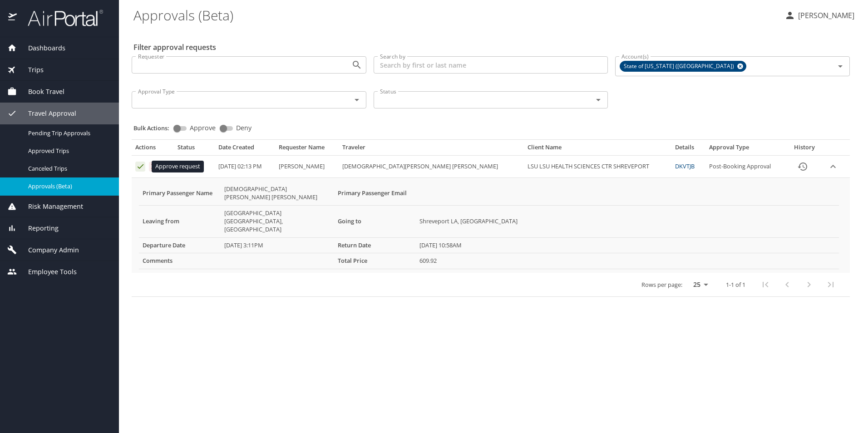  What do you see at coordinates (175, 47) in the screenshot?
I see `h2: Filter approval requests` at bounding box center [175, 47].